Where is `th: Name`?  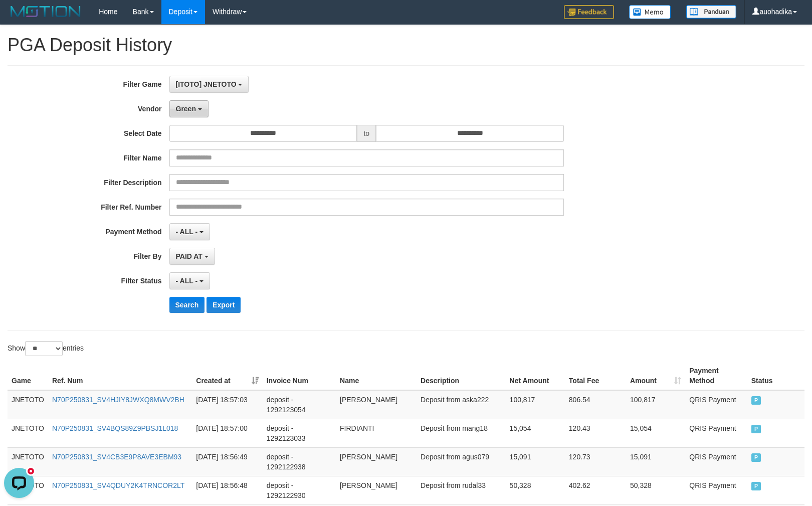 th: Name is located at coordinates (376, 376).